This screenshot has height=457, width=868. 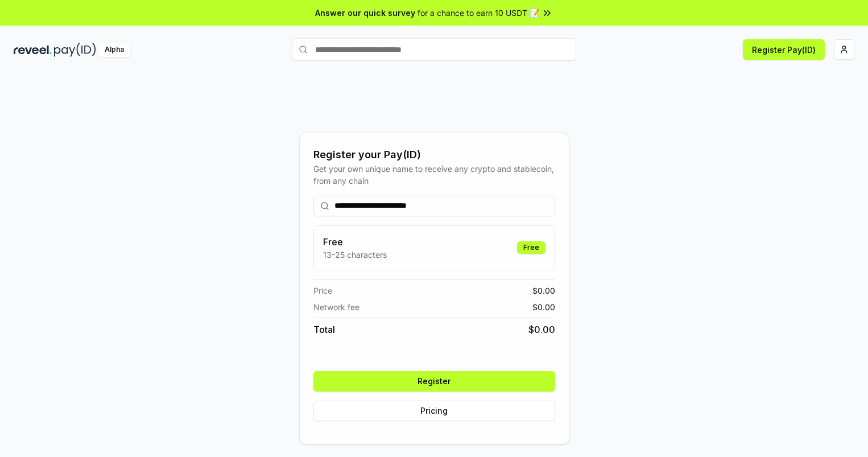 What do you see at coordinates (434, 381) in the screenshot?
I see `button: Register` at bounding box center [434, 381].